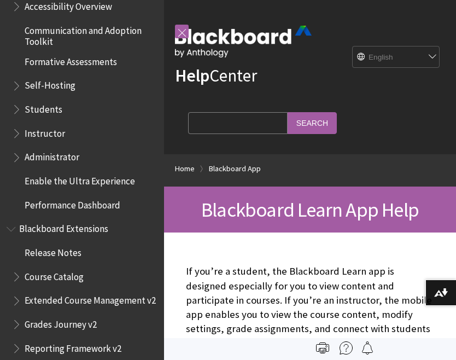 This screenshot has width=456, height=360. What do you see at coordinates (61, 322) in the screenshot?
I see `span: Grades Journey v2` at bounding box center [61, 322].